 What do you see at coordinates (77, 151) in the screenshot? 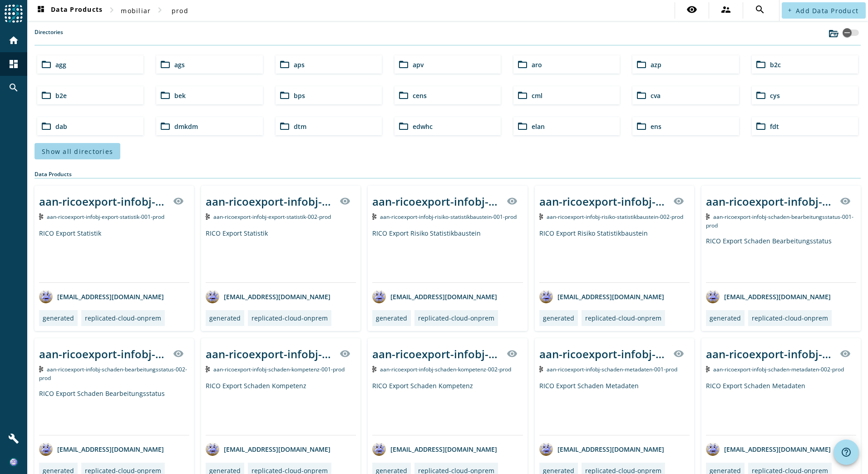
I see `button: Show all directories` at bounding box center [77, 151].